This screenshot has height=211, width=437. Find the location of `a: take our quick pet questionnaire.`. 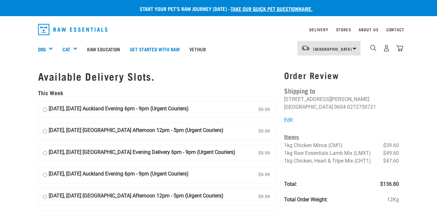

a: take our quick pet questionnaire. is located at coordinates (272, 8).